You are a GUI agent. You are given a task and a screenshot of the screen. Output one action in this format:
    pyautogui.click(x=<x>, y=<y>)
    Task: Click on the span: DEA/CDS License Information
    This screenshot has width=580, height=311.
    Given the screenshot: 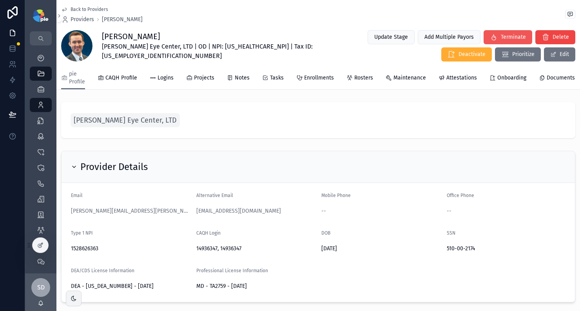 What is the action you would take?
    pyautogui.click(x=103, y=271)
    